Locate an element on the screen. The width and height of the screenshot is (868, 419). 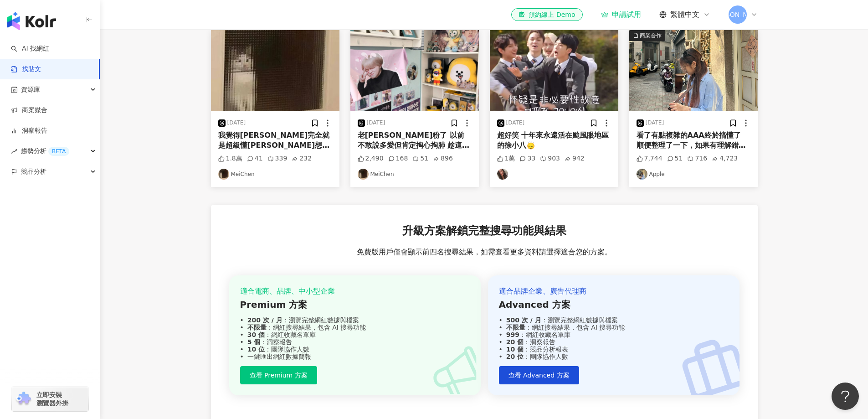
div: 41 is located at coordinates (254, 158).